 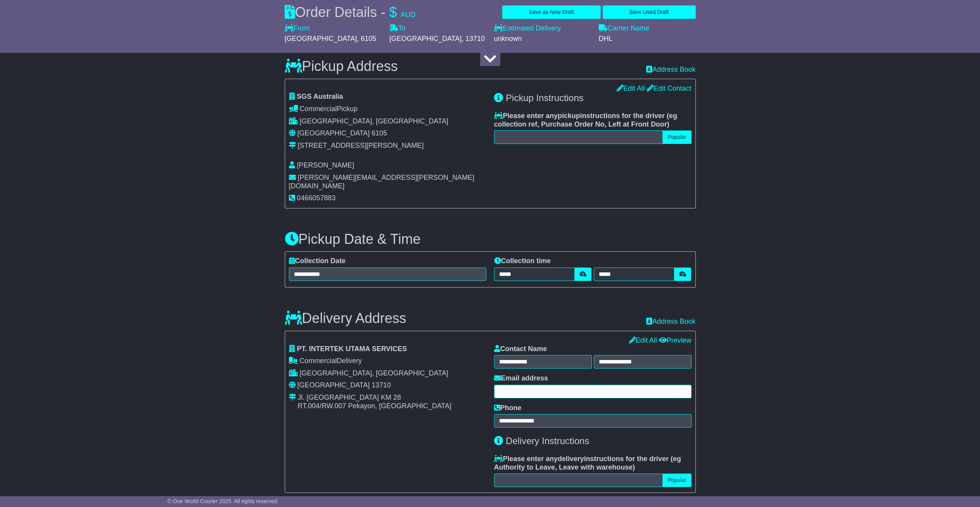 I want to click on label: Phone, so click(x=507, y=408).